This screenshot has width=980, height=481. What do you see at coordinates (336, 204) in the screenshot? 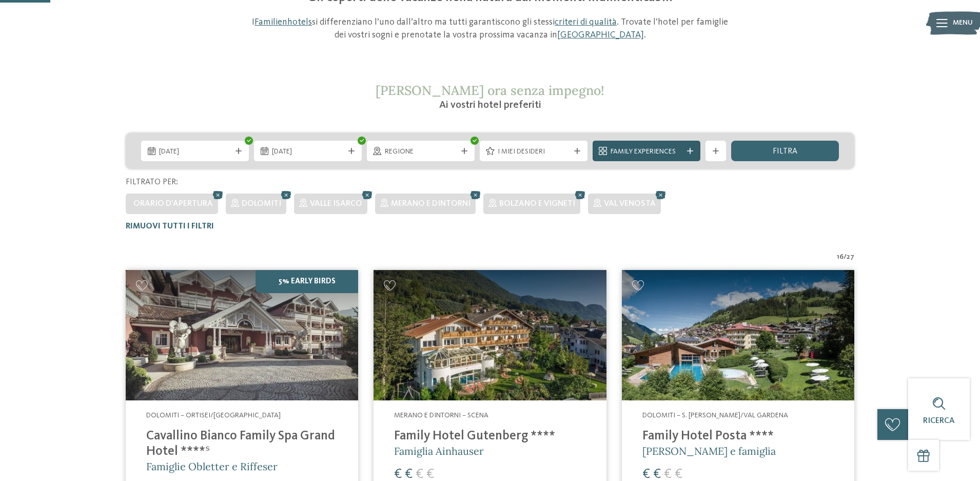
I see `span: Valle Isarco` at bounding box center [336, 204].